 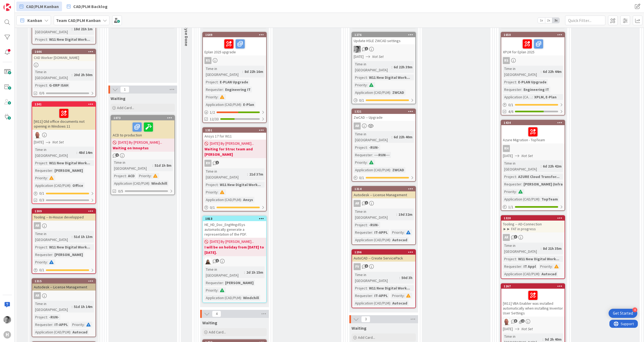 What do you see at coordinates (384, 118) in the screenshot?
I see `div: ZwCAD -- Upgrade` at bounding box center [384, 118].